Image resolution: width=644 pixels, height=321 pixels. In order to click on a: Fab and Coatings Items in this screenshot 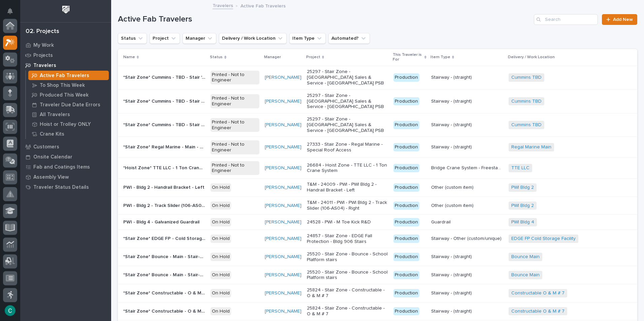, I will do `click(65, 167)`.